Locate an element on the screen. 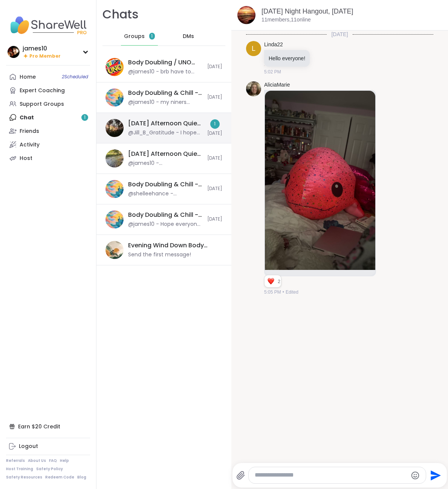 The image size is (448, 489). a: AliciaMarie is located at coordinates (277, 85).